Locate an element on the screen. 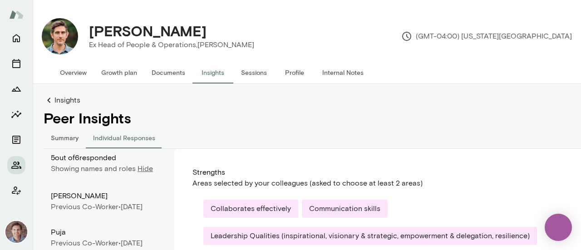  div: Leadership Qualities (inspirational, visionary & strategic, empowerment & delegation, resilience) is located at coordinates (370, 236).